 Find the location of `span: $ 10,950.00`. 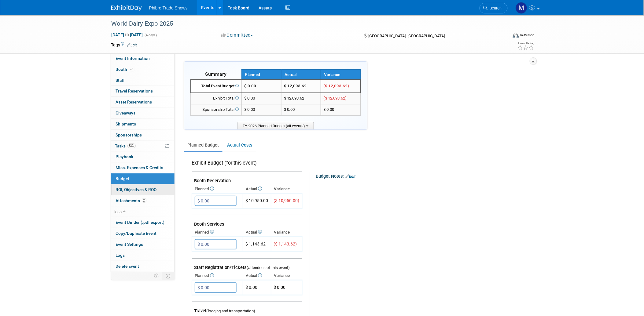

span: $ 10,950.00 is located at coordinates (257, 201).